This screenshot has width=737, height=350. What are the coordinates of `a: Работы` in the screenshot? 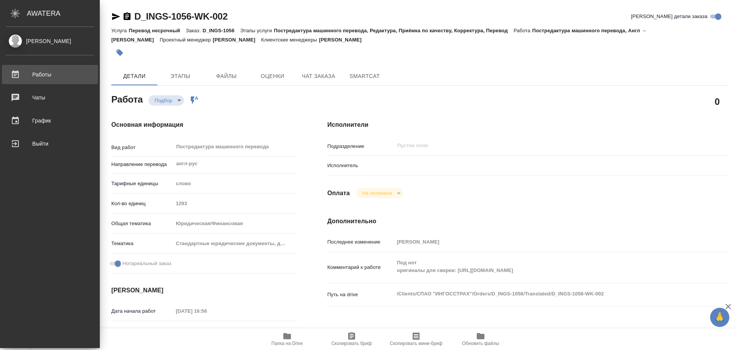 It's located at (50, 74).